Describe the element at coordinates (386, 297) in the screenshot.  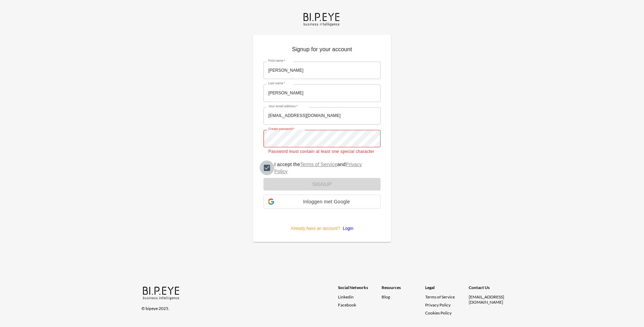
I see `a: Blog` at that location.